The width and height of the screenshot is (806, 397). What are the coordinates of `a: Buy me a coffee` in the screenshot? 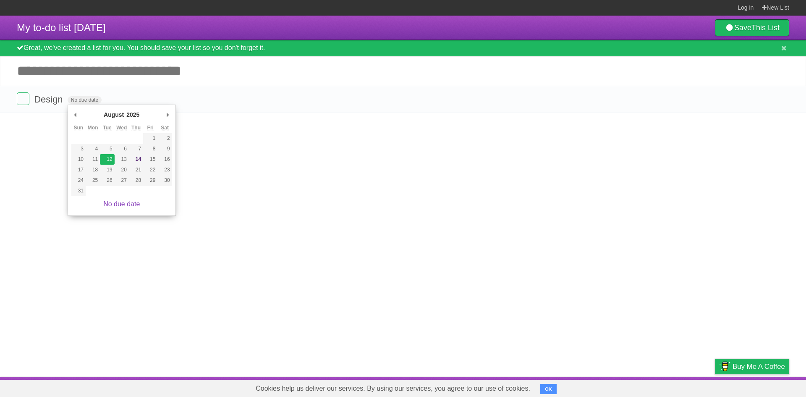 It's located at (752, 366).